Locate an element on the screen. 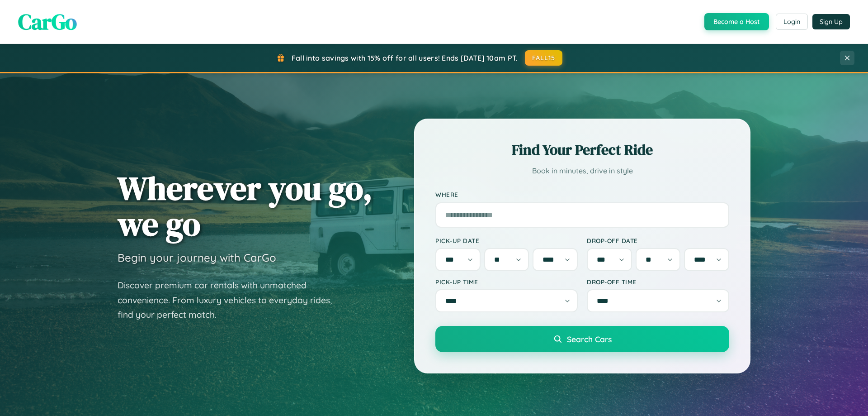 The height and width of the screenshot is (416, 868). label: Where is located at coordinates (582, 195).